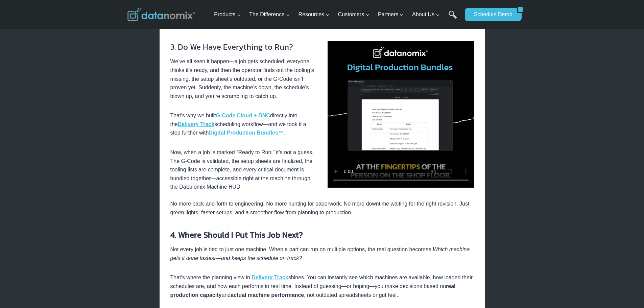 The image size is (644, 308). I want to click on a: Search, so click(453, 18).